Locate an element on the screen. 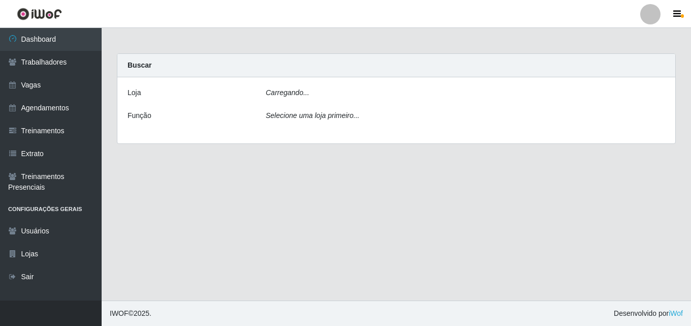 Image resolution: width=691 pixels, height=326 pixels. i: Selecione uma loja primeiro... is located at coordinates (312, 115).